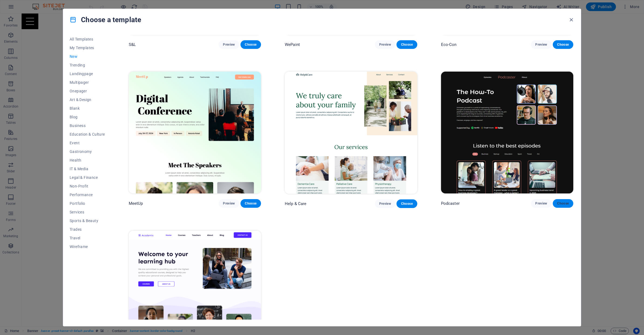 This screenshot has height=335, width=644. I want to click on p: Eco-Con, so click(449, 45).